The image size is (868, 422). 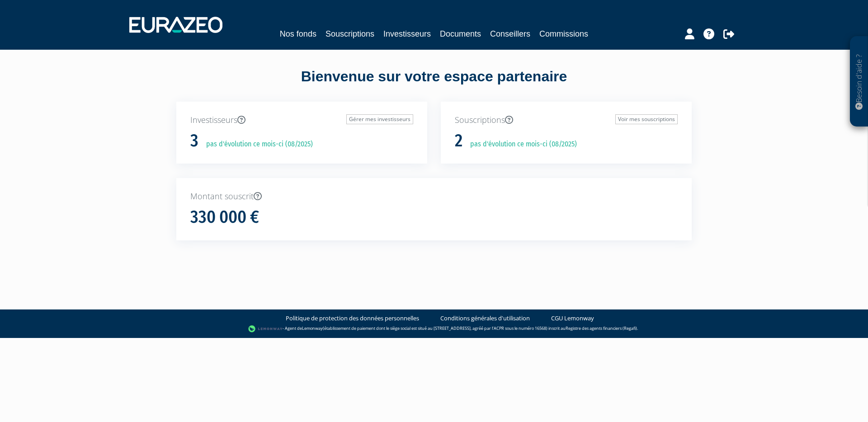 I want to click on a: Voir mes souscriptions, so click(x=647, y=119).